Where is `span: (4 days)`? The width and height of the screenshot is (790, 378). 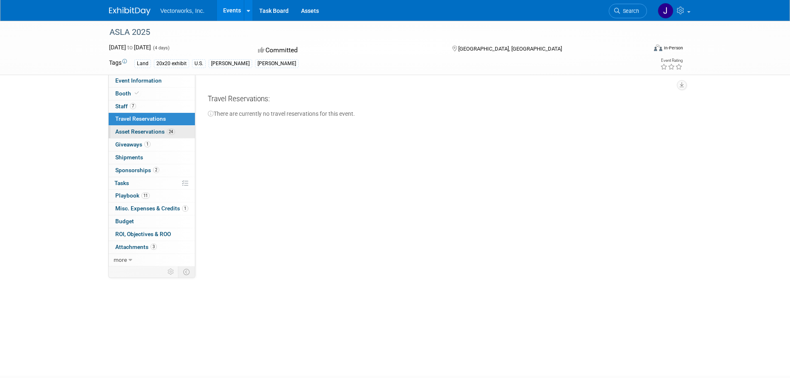
span: (4 days) is located at coordinates (161, 48).